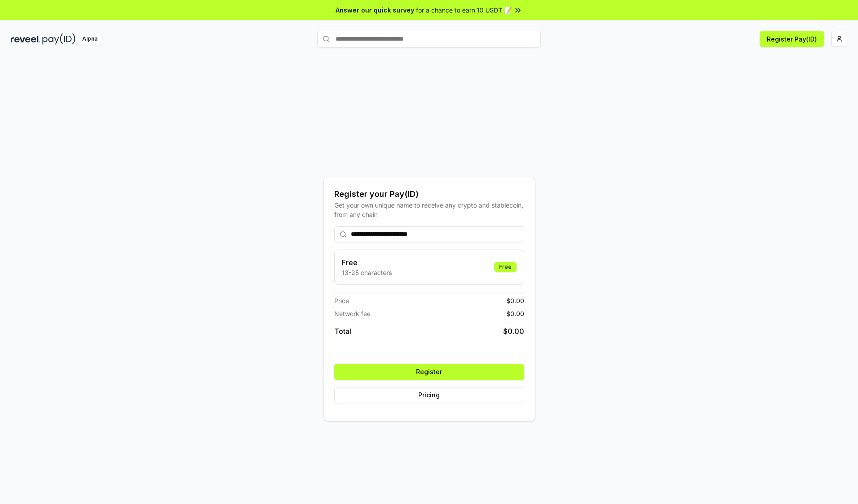 The height and width of the screenshot is (504, 858). Describe the element at coordinates (25, 39) in the screenshot. I see `img: reveel_dark` at that location.